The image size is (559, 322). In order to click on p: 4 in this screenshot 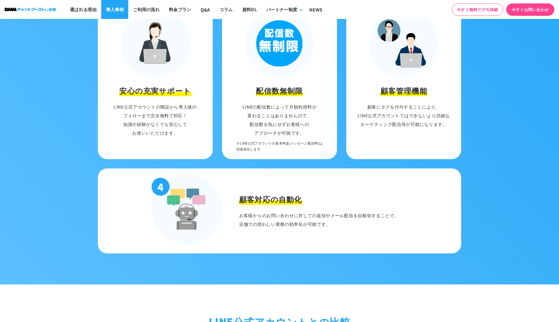, I will do `click(161, 187)`.